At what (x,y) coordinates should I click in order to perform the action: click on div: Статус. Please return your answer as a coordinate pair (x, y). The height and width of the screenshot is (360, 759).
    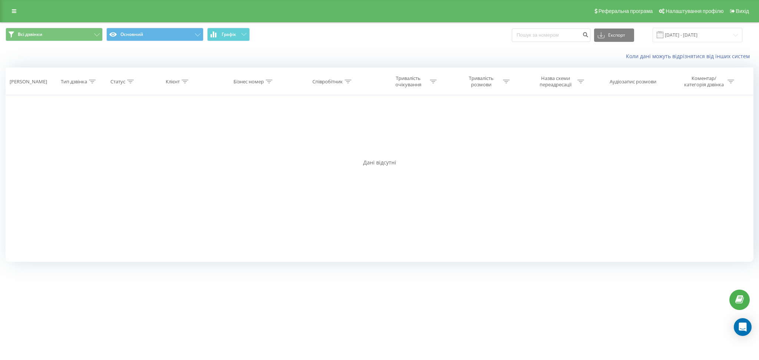
    Looking at the image, I should click on (118, 81).